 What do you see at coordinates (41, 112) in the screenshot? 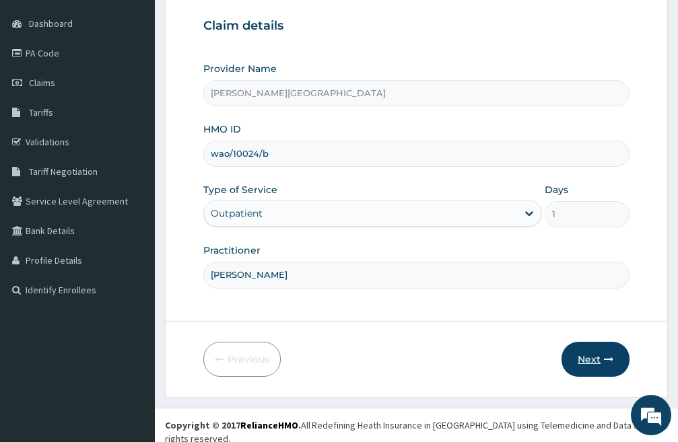
I see `span: Tariffs` at bounding box center [41, 112].